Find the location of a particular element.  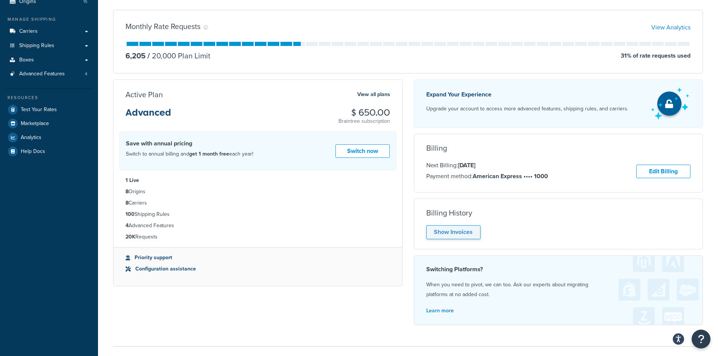

li: Test Your Rates is located at coordinates (49, 110).